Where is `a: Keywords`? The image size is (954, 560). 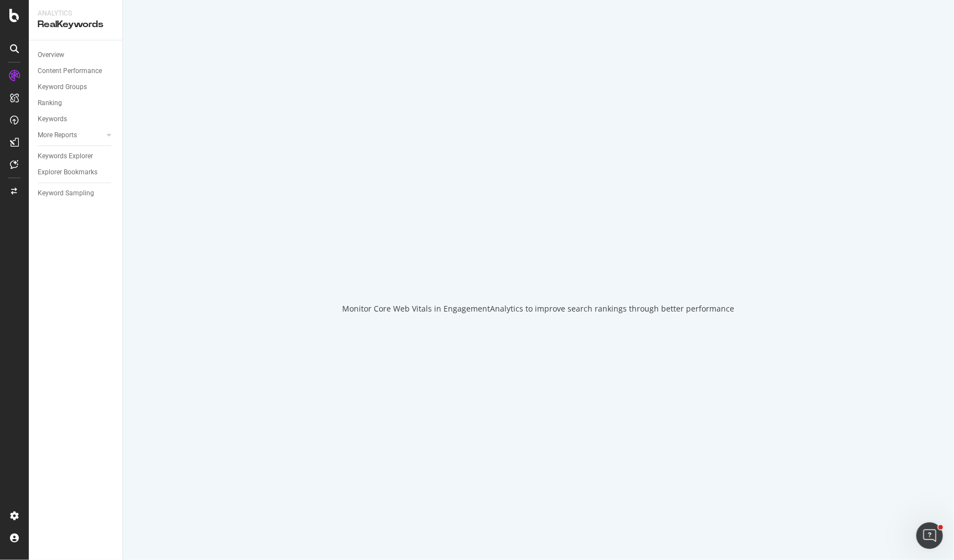
a: Keywords is located at coordinates (75, 119).